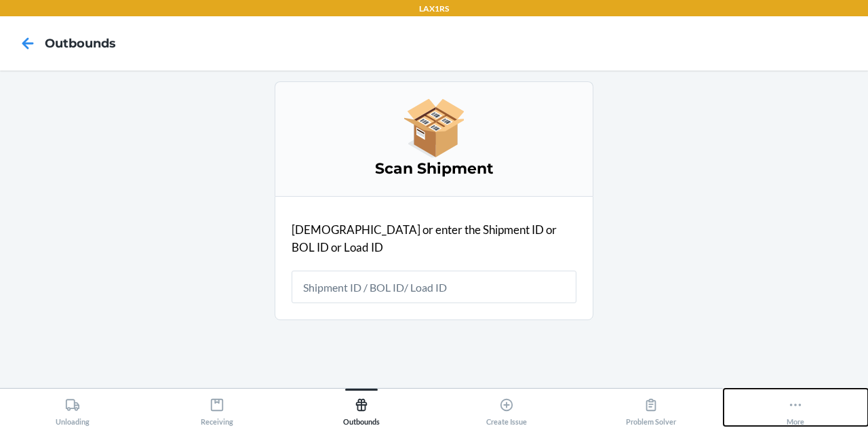 The height and width of the screenshot is (428, 868). What do you see at coordinates (434, 287) in the screenshot?
I see `input: Shipment ID / BOL ID/ Load ID` at bounding box center [434, 287].